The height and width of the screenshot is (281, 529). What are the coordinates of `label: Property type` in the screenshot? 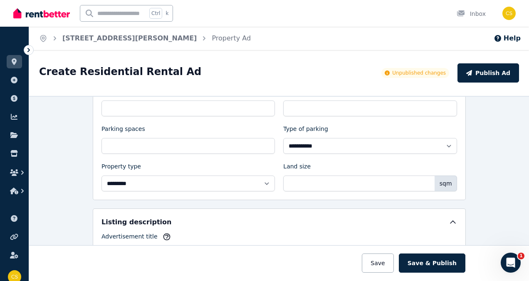 It's located at (121, 168).